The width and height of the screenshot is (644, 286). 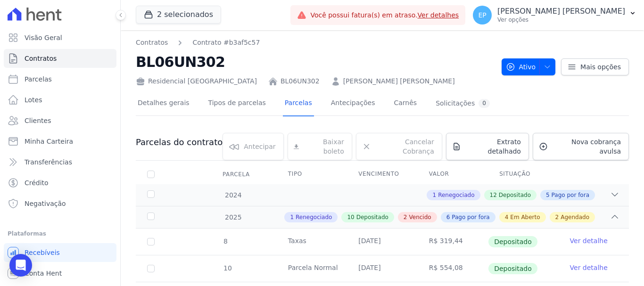 What do you see at coordinates (225, 241) in the screenshot?
I see `span: 8` at bounding box center [225, 241].